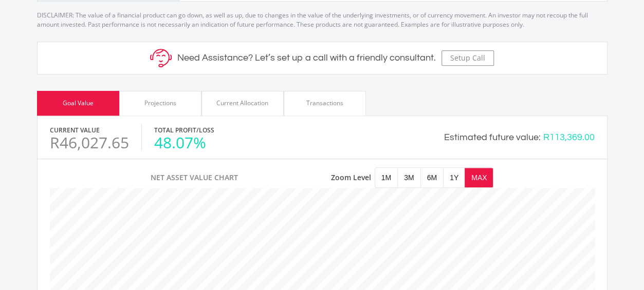 This screenshot has height=290, width=644. I want to click on div: Estimated future value:, so click(492, 137).